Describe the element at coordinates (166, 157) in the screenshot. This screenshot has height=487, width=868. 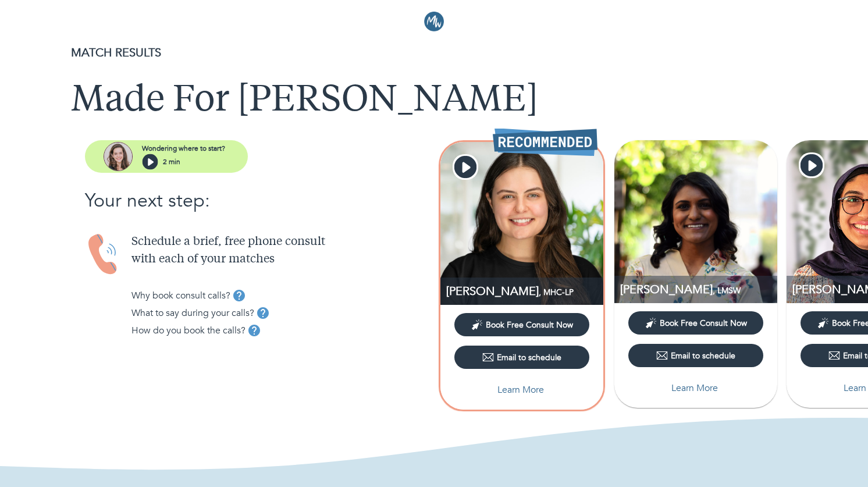
I see `button: assistantWondering where to start?2 min` at that location.